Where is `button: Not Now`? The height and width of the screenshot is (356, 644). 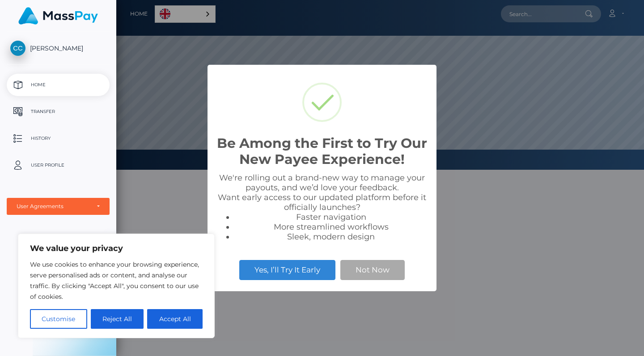
button: Not Now is located at coordinates (372, 270).